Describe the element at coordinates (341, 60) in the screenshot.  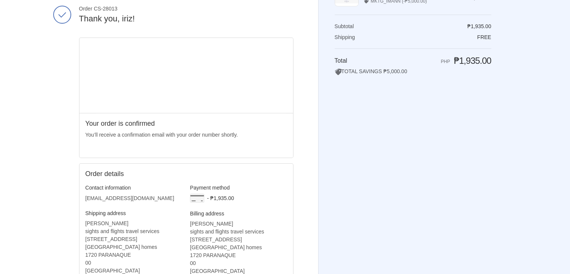
I see `span: Total` at that location.